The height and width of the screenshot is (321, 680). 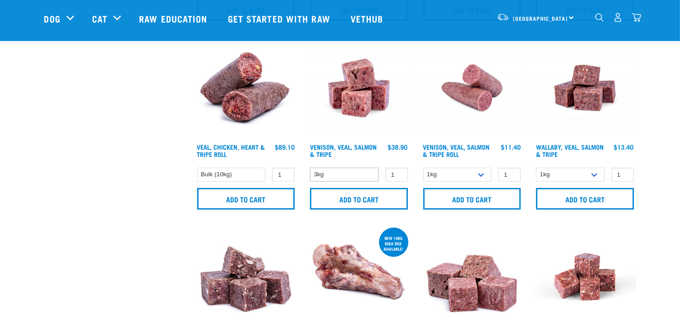 I want to click on a: Veal, Chicken, Heart & Tripe Roll, so click(x=231, y=150).